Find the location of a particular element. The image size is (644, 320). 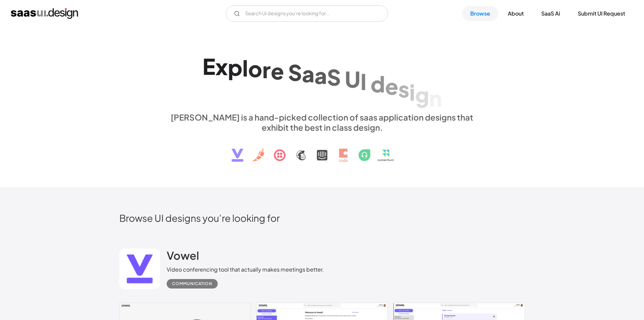

a: home is located at coordinates (44, 13).